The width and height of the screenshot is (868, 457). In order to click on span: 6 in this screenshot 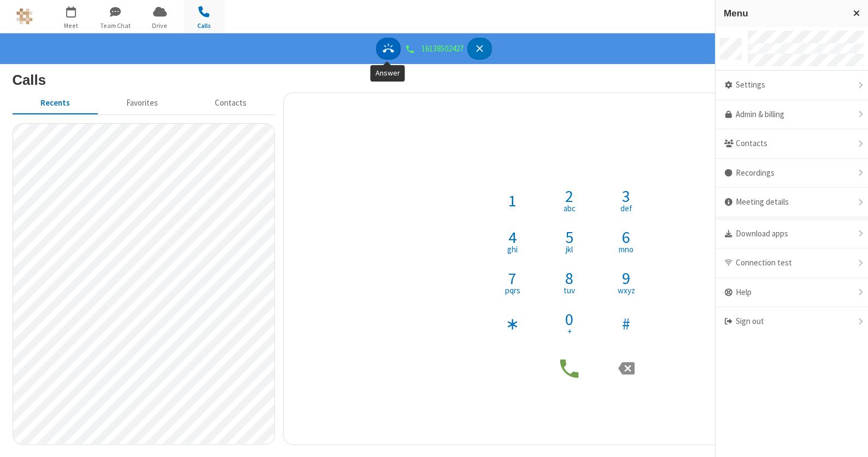, I will do `click(626, 237)`.